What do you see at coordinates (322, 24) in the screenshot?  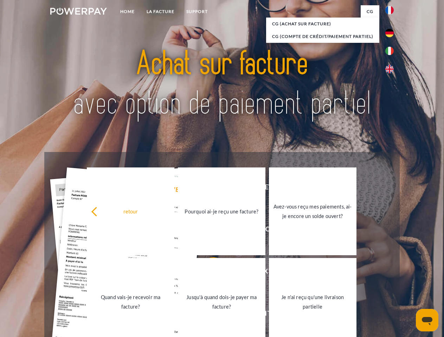 I see `a: CG (achat sur facture)` at bounding box center [322, 24].